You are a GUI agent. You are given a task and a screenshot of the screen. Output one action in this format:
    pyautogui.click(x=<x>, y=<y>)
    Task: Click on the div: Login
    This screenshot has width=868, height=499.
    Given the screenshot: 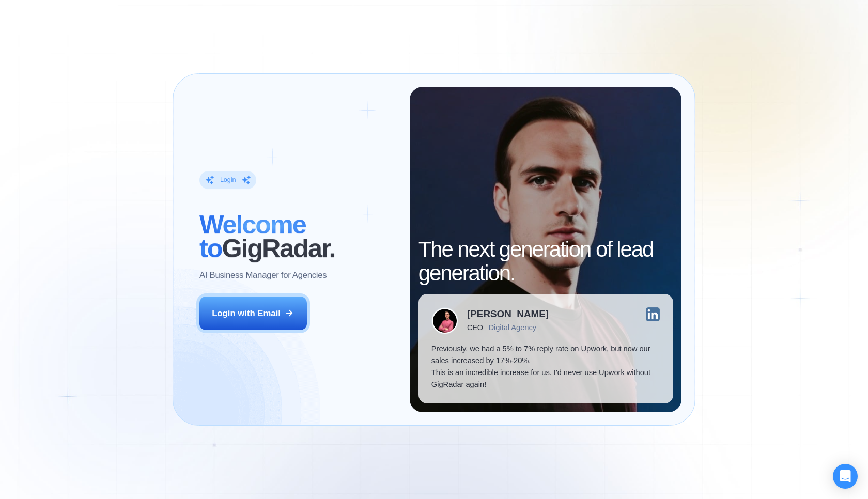 What is the action you would take?
    pyautogui.click(x=228, y=180)
    